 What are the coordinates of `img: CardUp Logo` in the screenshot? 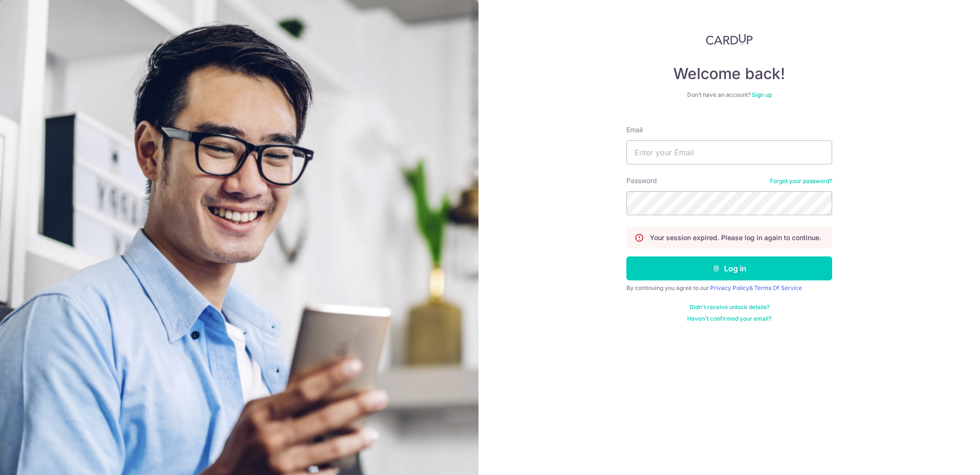 It's located at (730, 39).